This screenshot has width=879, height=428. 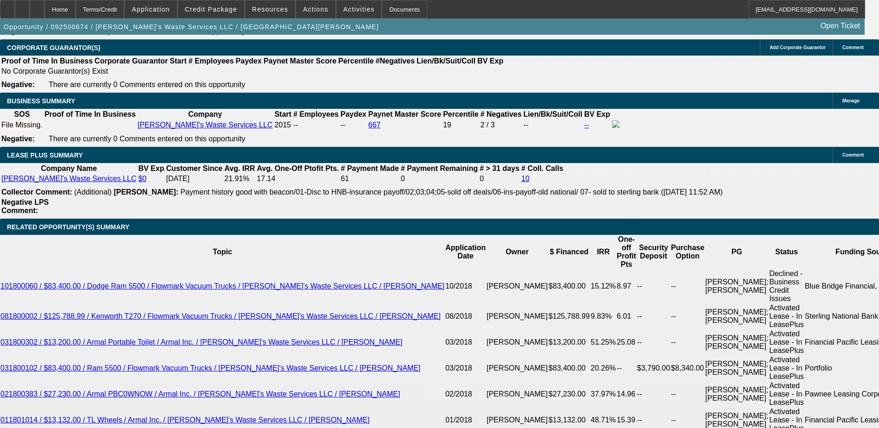 What do you see at coordinates (603, 368) in the screenshot?
I see `td: 20.26%` at bounding box center [603, 368].